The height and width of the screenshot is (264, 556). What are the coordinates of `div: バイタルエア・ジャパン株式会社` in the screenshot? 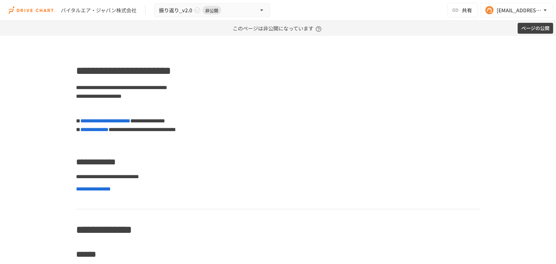 It's located at (98, 10).